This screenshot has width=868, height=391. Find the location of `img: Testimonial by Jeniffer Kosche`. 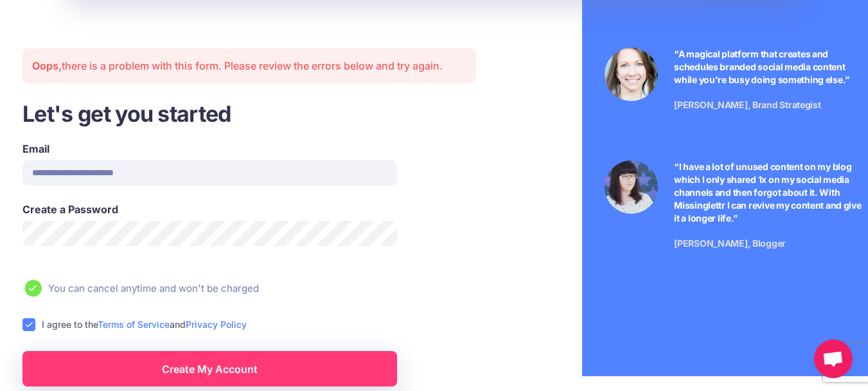

img: Testimonial by Jeniffer Kosche is located at coordinates (631, 186).